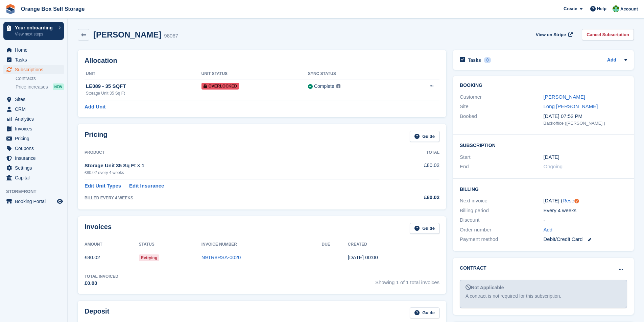  I want to click on div: Tooltip anchor, so click(577, 201).